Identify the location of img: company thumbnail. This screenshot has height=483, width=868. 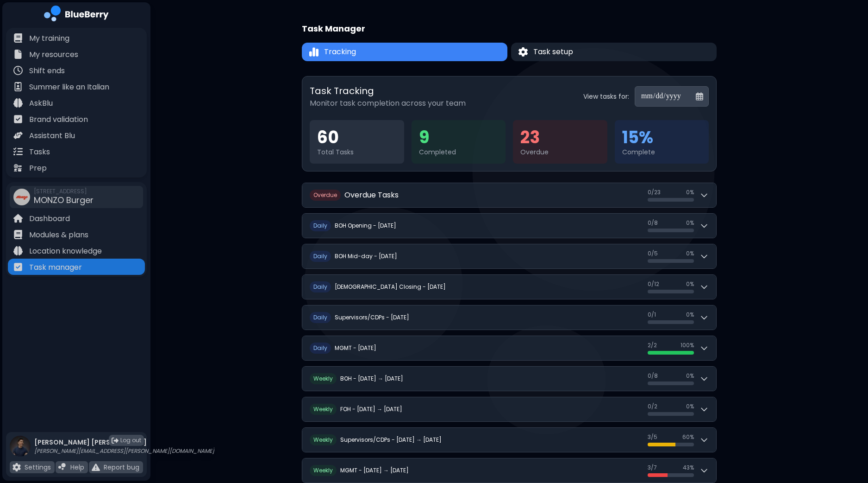
(22, 197).